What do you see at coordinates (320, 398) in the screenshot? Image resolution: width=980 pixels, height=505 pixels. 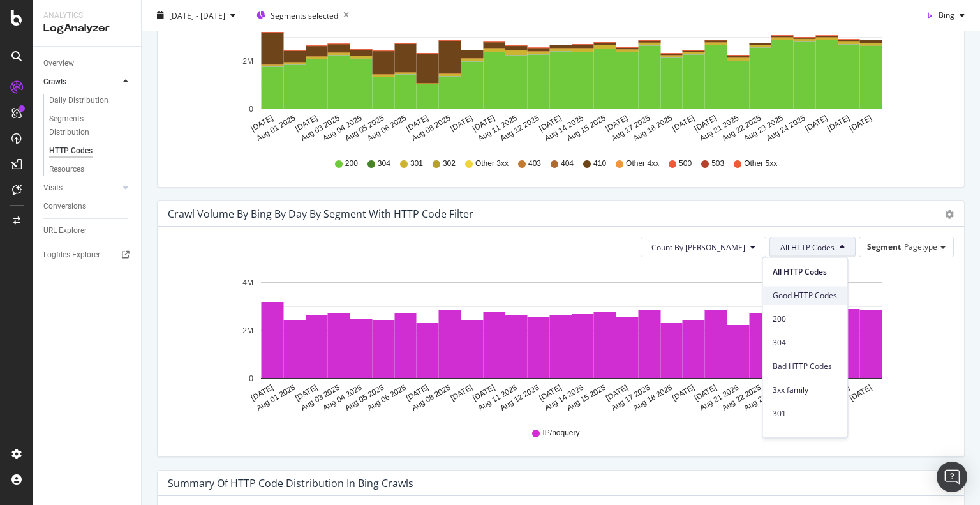 I see `text: Aug 03 2025` at bounding box center [320, 398].